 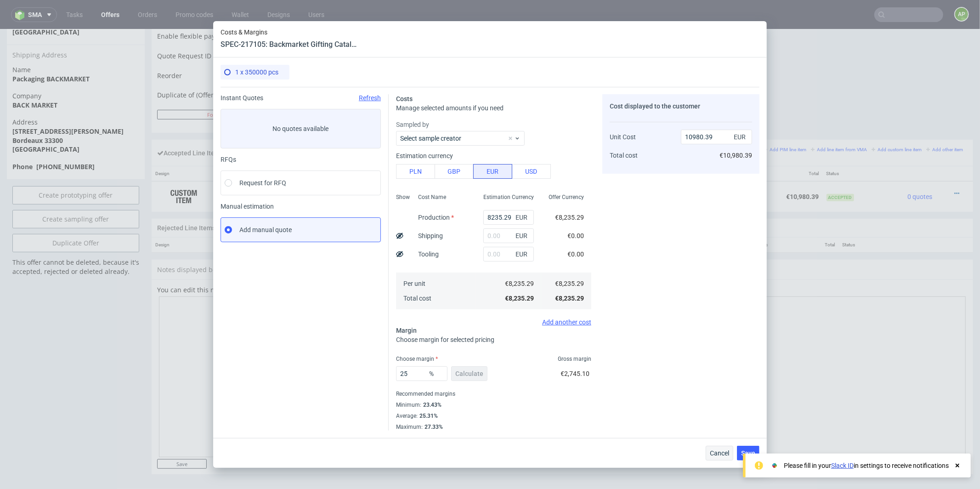 I want to click on th: Status, so click(x=853, y=144).